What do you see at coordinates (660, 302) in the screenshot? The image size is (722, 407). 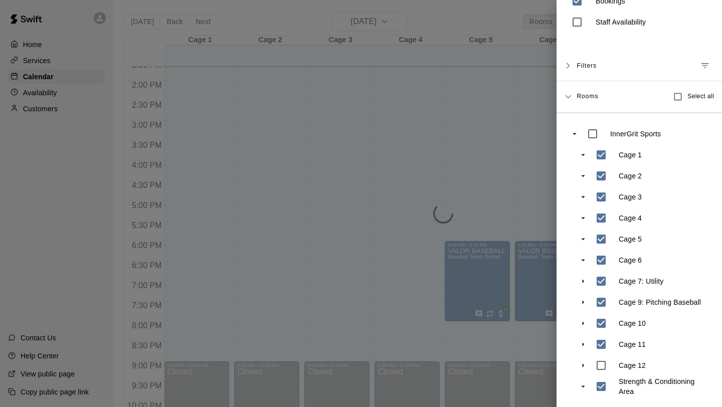 I see `p: Cage 9: Pitching Baseball` at bounding box center [660, 302].